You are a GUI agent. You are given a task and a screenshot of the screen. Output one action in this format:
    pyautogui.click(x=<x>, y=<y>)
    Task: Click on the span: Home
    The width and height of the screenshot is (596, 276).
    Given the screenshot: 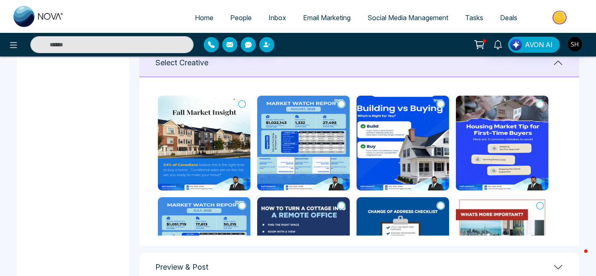 What is the action you would take?
    pyautogui.click(x=204, y=18)
    